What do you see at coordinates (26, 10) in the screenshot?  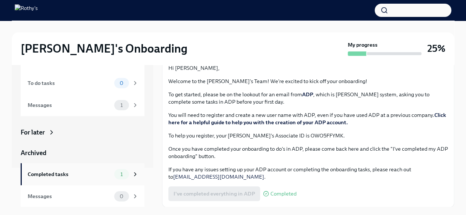 I see `img: Rothy's` at bounding box center [26, 10].